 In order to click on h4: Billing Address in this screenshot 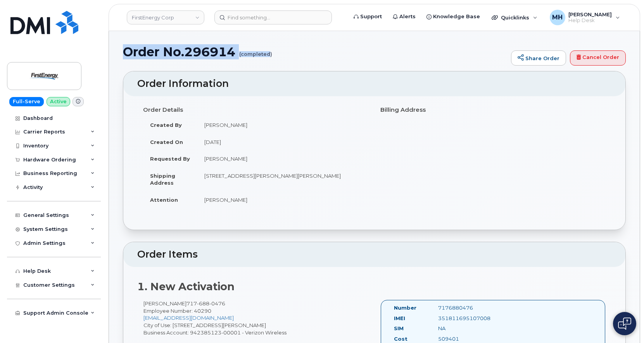, I will do `click(493, 110)`.